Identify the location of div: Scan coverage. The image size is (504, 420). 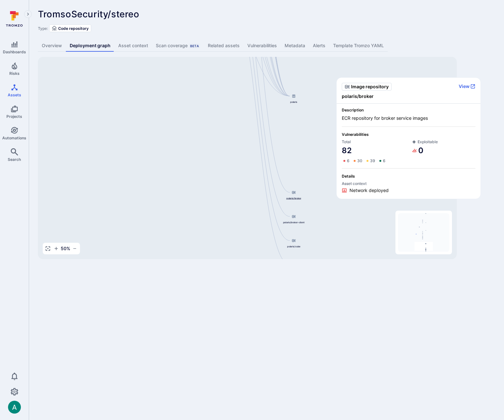
(178, 46).